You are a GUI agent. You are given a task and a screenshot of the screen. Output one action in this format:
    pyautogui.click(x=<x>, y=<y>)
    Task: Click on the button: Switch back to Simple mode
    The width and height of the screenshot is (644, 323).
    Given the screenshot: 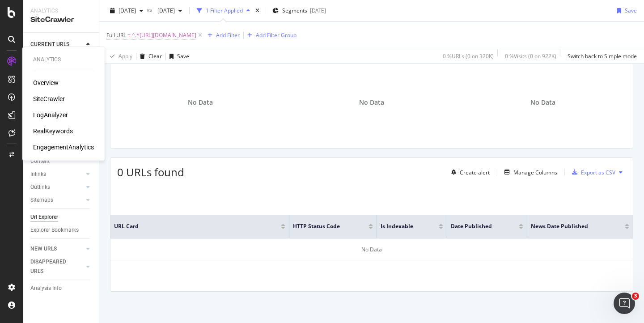 What is the action you would take?
    pyautogui.click(x=601, y=56)
    